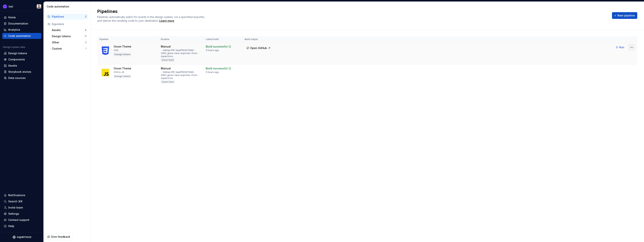 The image size is (644, 242). What do you see at coordinates (14, 214) in the screenshot?
I see `div: Settings` at bounding box center [14, 214].